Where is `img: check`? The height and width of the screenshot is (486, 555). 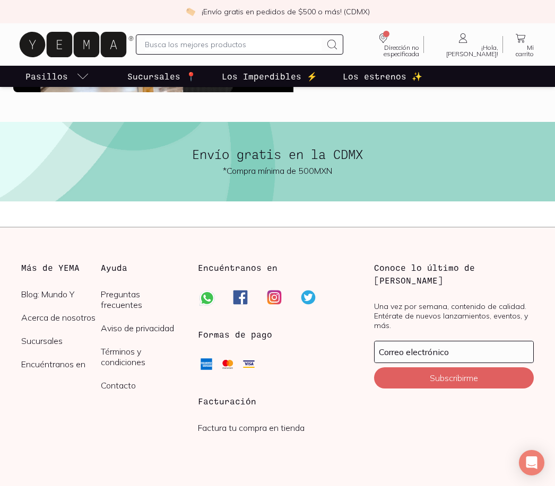 img: check is located at coordinates (190, 12).